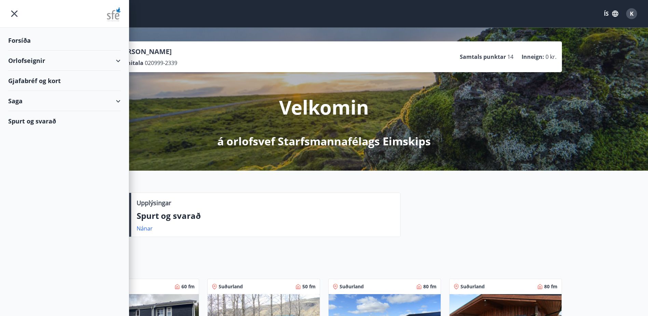 This screenshot has height=316, width=648. What do you see at coordinates (64, 101) in the screenshot?
I see `div: Saga` at bounding box center [64, 101].